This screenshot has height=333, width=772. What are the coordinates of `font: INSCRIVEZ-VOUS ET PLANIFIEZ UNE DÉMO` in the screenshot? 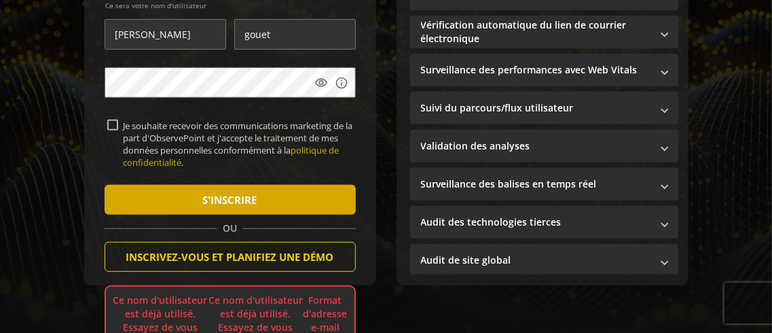 It's located at (230, 257).